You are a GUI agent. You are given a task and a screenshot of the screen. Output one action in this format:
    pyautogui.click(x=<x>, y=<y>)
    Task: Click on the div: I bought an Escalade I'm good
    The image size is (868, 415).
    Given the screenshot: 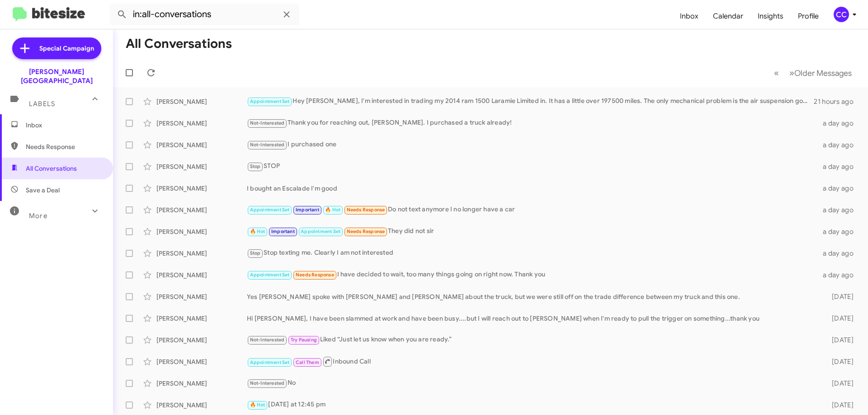 What is the action you would take?
    pyautogui.click(x=532, y=189)
    